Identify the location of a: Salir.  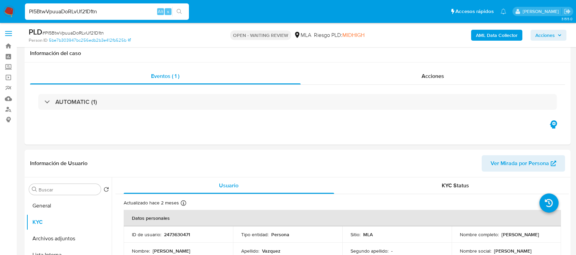
(567, 11).